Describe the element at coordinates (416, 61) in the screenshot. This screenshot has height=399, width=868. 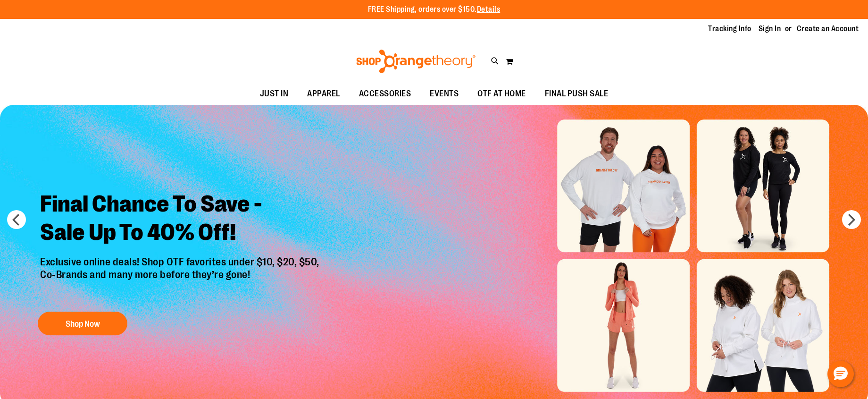
I see `img: Shop Orangetheory` at that location.